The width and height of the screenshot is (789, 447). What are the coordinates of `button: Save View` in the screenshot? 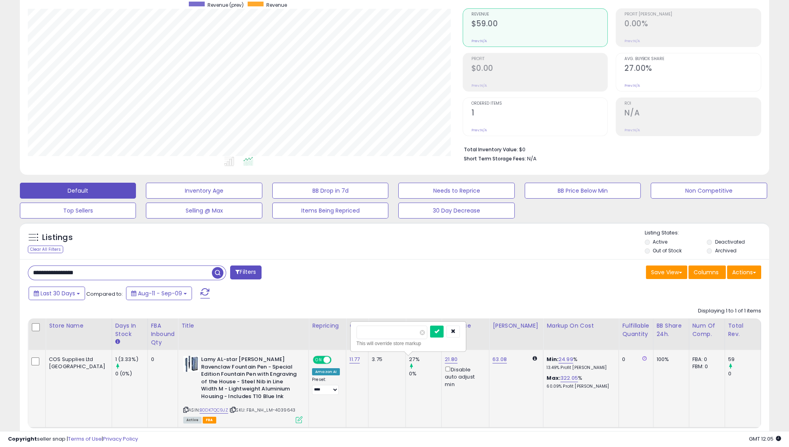 It's located at (667, 272).